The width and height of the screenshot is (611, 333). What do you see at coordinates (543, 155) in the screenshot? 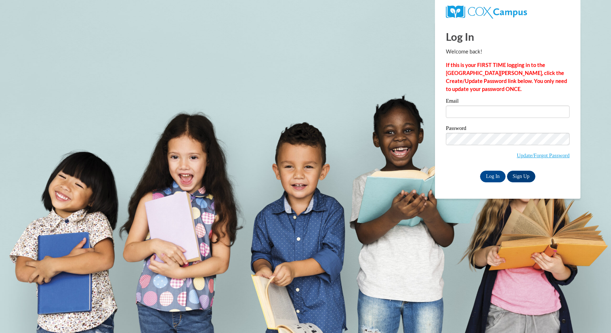
I see `a: Update/Forgot Password` at bounding box center [543, 155].